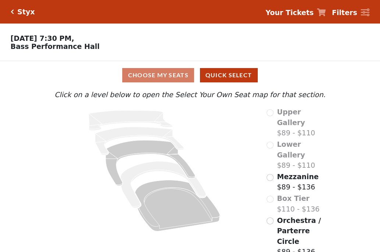 The height and width of the screenshot is (252, 380). Describe the element at coordinates (350, 13) in the screenshot. I see `a: Filters` at that location.